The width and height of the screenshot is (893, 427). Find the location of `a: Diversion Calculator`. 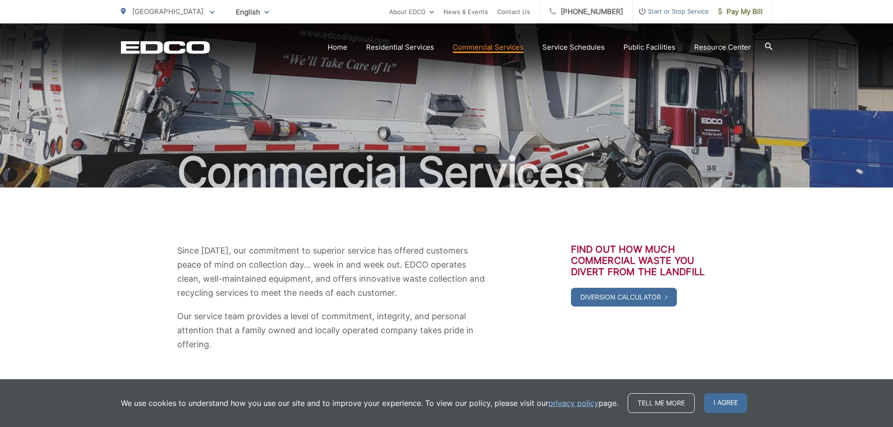

a: Diversion Calculator is located at coordinates (624, 297).